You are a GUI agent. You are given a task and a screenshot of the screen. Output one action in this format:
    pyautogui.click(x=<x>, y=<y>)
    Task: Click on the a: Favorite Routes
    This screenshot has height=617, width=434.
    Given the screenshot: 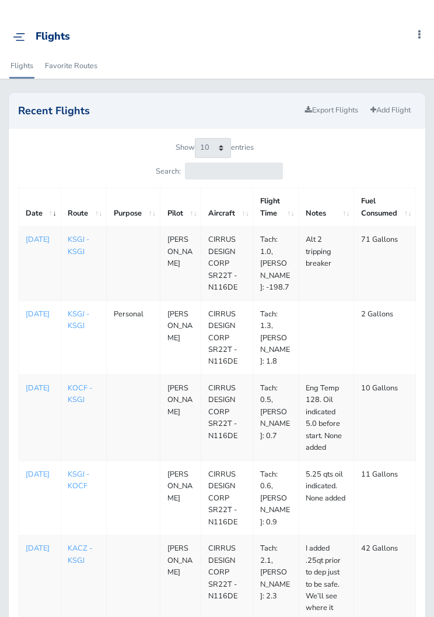 What is the action you would take?
    pyautogui.click(x=71, y=66)
    